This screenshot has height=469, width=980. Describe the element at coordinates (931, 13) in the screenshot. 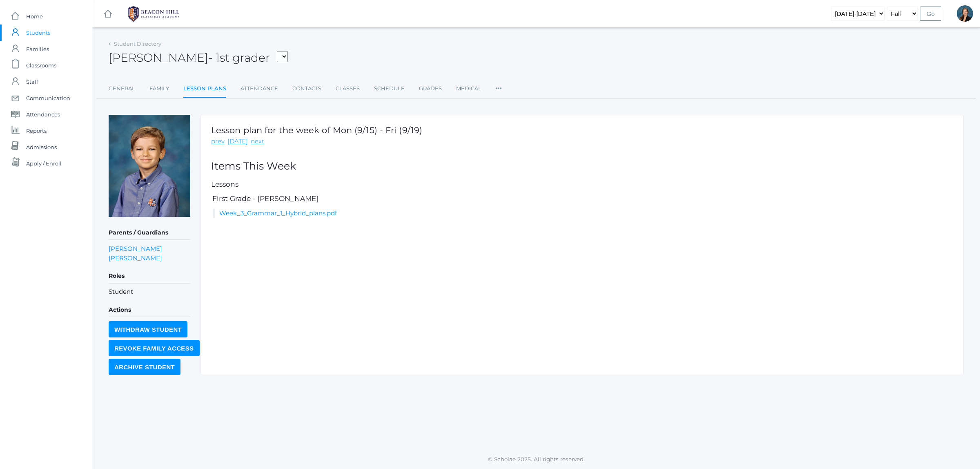

I see `input: Go` at that location.